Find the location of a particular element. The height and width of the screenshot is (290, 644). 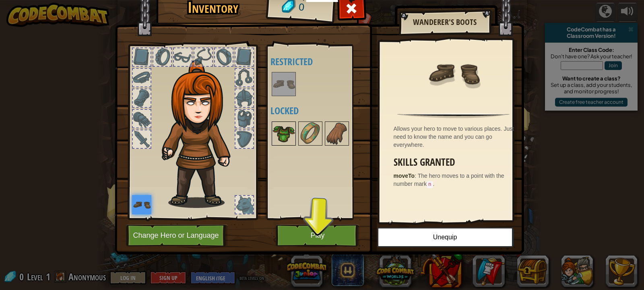

strong: moveTo is located at coordinates (404, 176).